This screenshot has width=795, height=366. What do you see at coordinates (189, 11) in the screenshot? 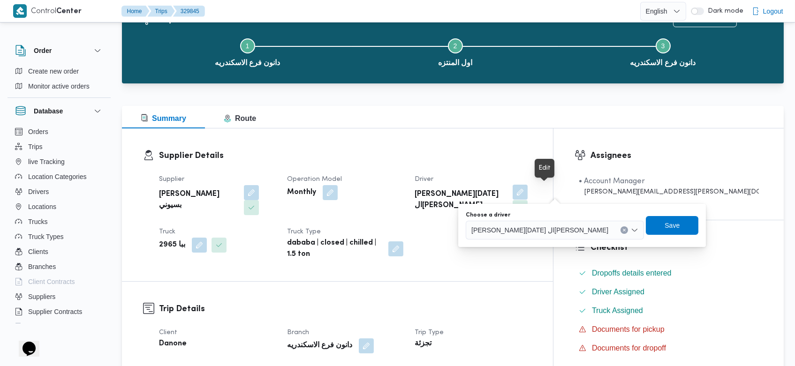
I see `button: 329845` at bounding box center [189, 11].